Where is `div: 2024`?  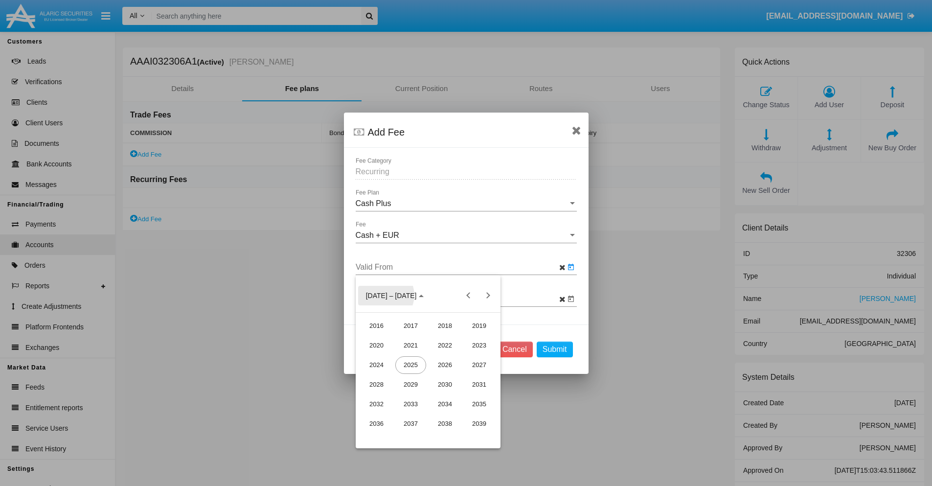
div: 2024 is located at coordinates (376, 365).